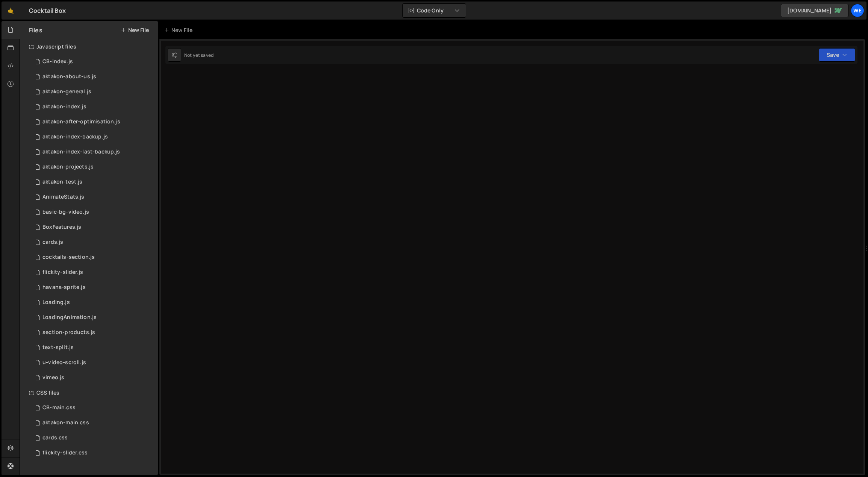 Image resolution: width=868 pixels, height=477 pixels. What do you see at coordinates (93, 408) in the screenshot?
I see `div: 12094/46487.css` at bounding box center [93, 408].